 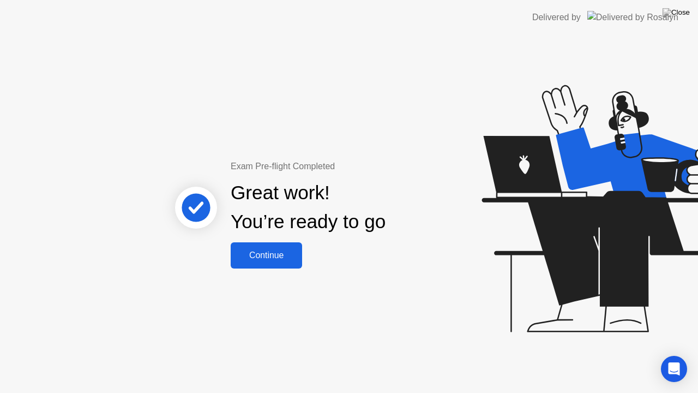 I want to click on div: Continue, so click(x=266, y=255).